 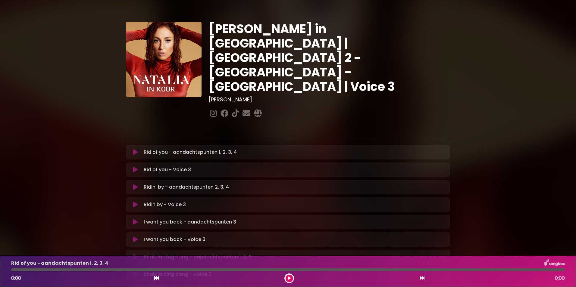 I want to click on img: YTVS25JmS9CLUqXqkEhs, so click(x=164, y=59).